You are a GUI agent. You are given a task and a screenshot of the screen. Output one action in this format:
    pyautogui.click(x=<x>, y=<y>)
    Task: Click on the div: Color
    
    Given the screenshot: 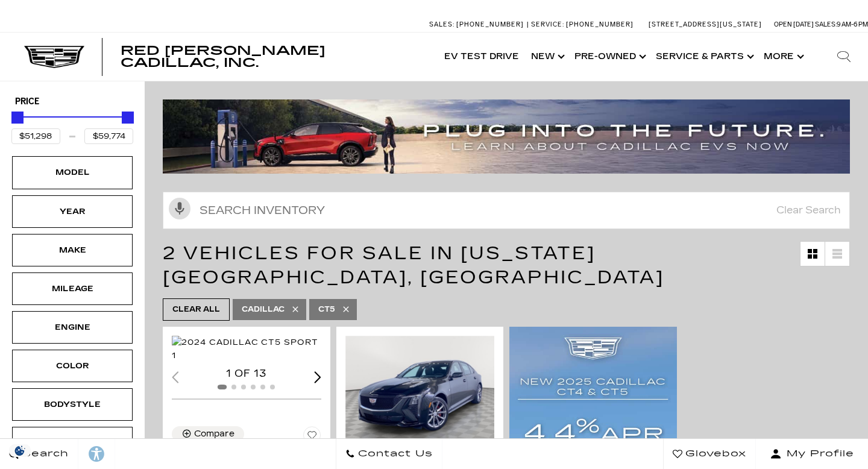 What is the action you would take?
    pyautogui.click(x=72, y=366)
    